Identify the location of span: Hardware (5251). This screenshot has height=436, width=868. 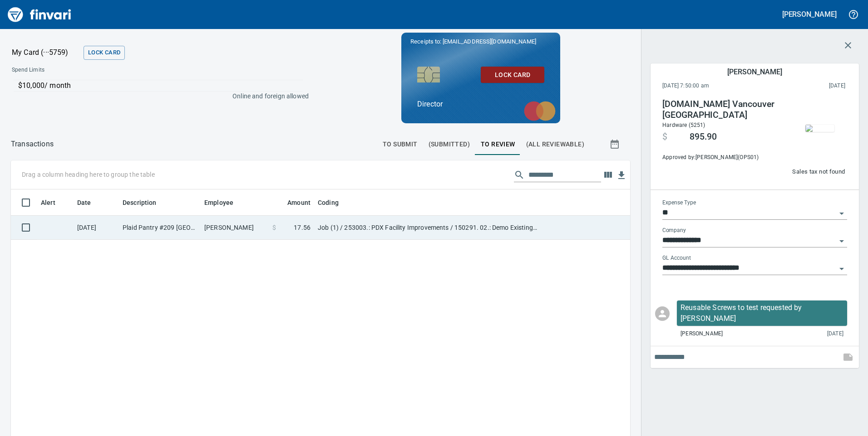
(684, 125).